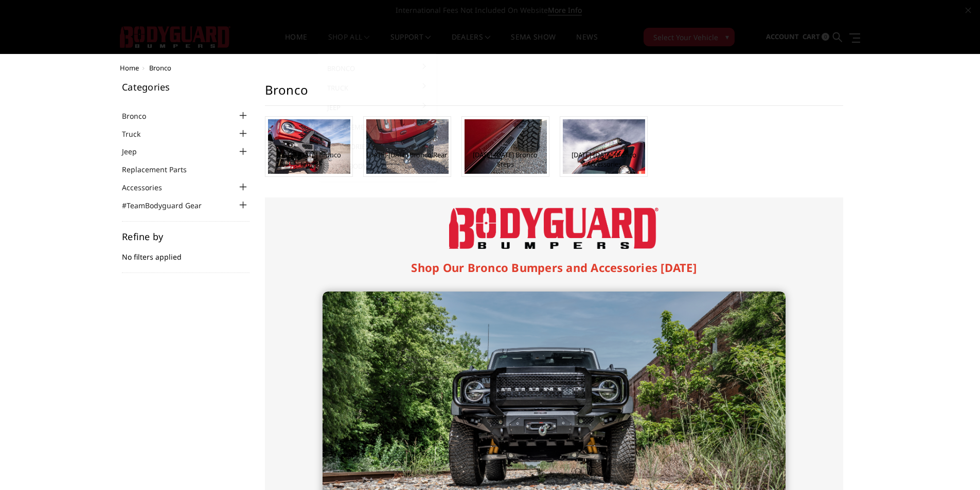  What do you see at coordinates (782, 37) in the screenshot?
I see `a: Account` at bounding box center [782, 37].